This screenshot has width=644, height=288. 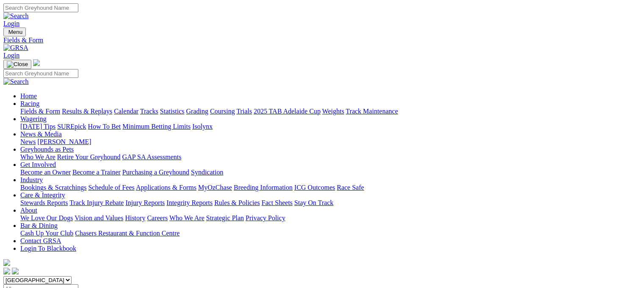 I want to click on a: MyOzChase, so click(x=215, y=187).